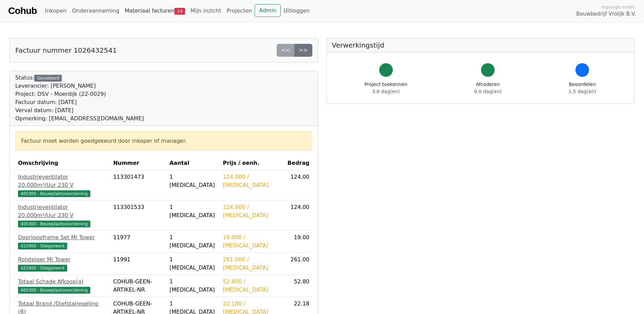 This screenshot has width=644, height=314. Describe the element at coordinates (138, 285) in the screenshot. I see `td: COHUB-GEEN-ARTIKEL-NR` at that location.